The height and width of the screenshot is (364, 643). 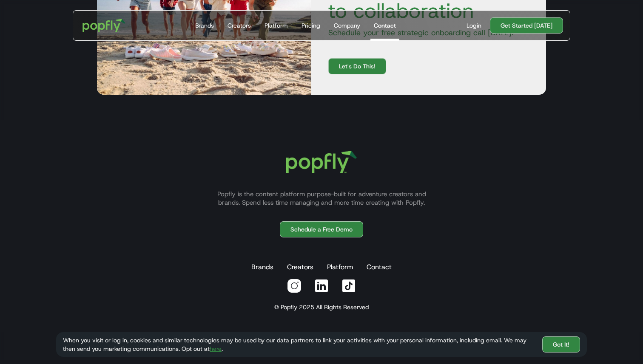 I want to click on a: here, so click(x=216, y=349).